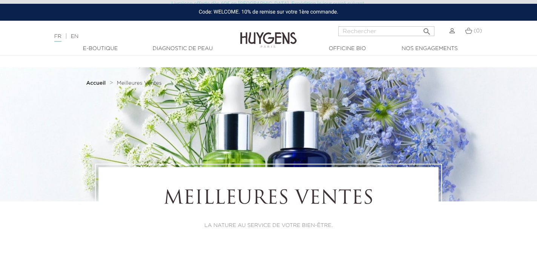 Image resolution: width=537 pixels, height=268 pixels. I want to click on a: Meilleures Ventes, so click(139, 83).